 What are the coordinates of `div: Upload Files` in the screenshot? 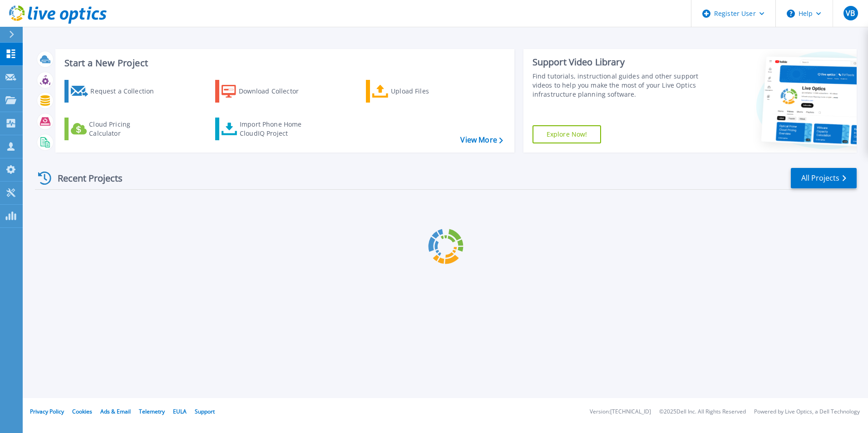 It's located at (427, 91).